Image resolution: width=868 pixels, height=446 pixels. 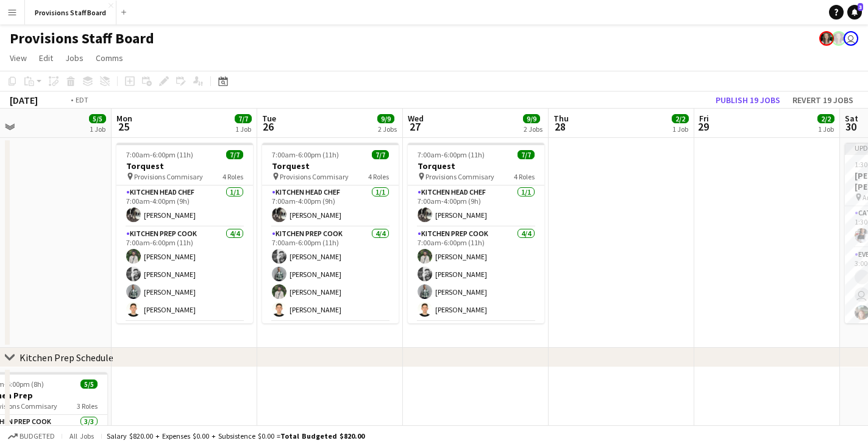 I want to click on span: Budgeted, so click(x=37, y=436).